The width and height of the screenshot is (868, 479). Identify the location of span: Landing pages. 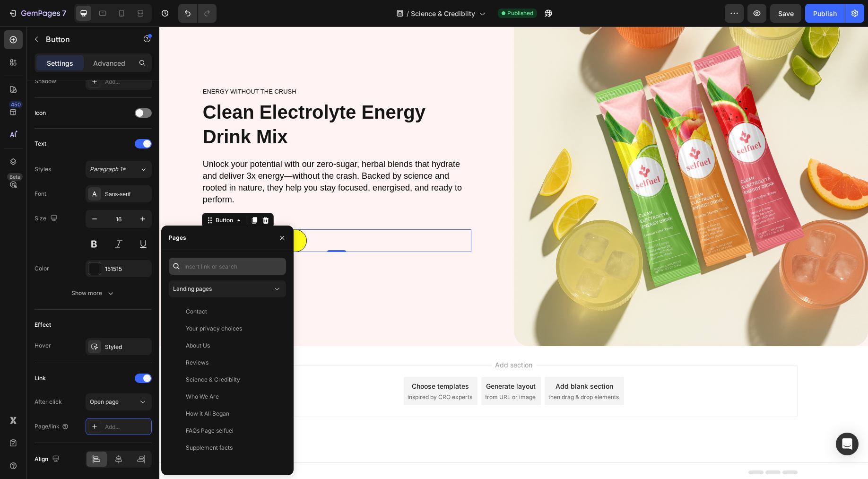
(193, 289).